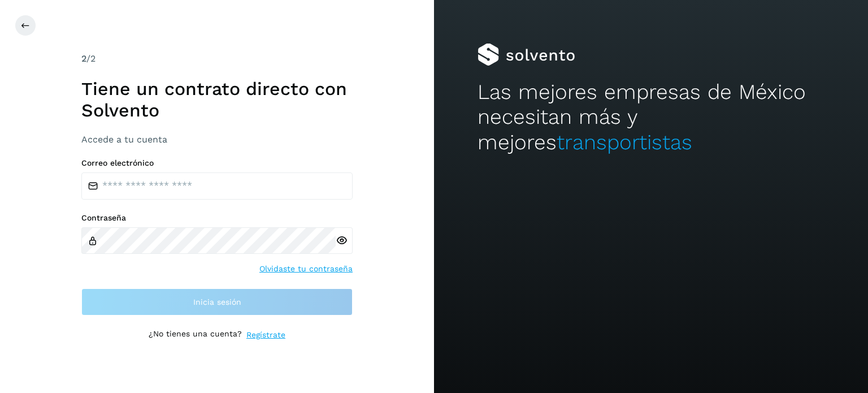 The image size is (868, 393). Describe the element at coordinates (217, 163) in the screenshot. I see `label: Correo electrónico` at that location.